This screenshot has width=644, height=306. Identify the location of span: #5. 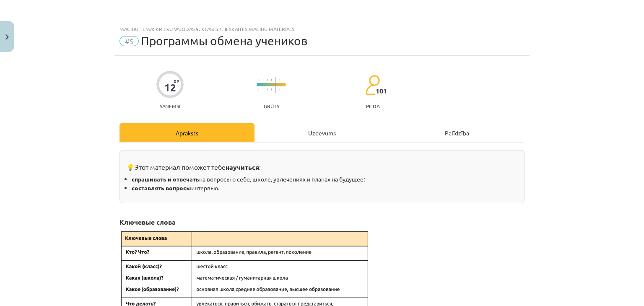
(129, 41).